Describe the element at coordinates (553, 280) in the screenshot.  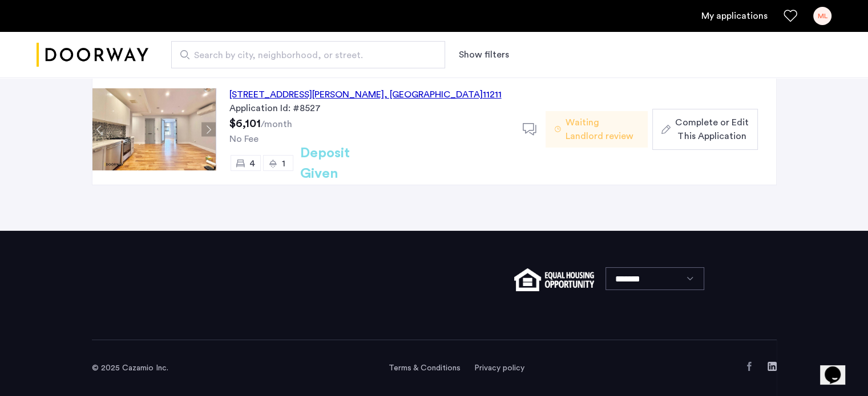
I see `img: equal-housing.png` at that location.